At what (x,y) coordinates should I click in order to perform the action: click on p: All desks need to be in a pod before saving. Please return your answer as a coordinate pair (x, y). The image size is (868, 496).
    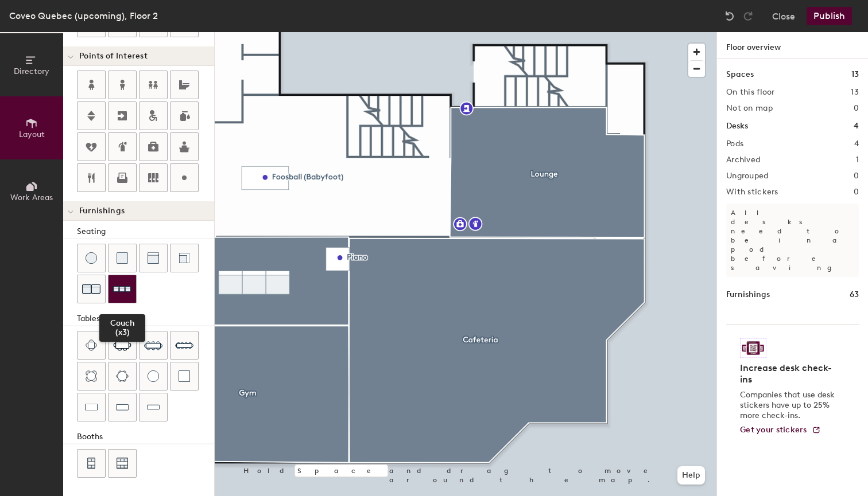
    Looking at the image, I should click on (792, 240).